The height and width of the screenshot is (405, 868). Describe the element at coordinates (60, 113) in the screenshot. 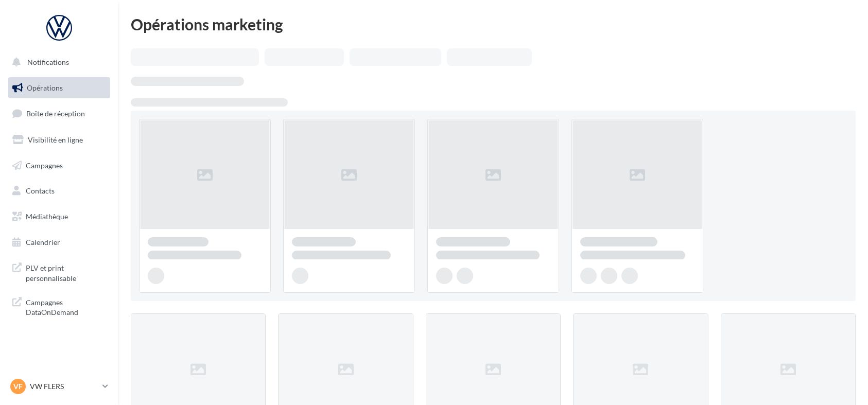

I see `a: Boîte de réception` at that location.